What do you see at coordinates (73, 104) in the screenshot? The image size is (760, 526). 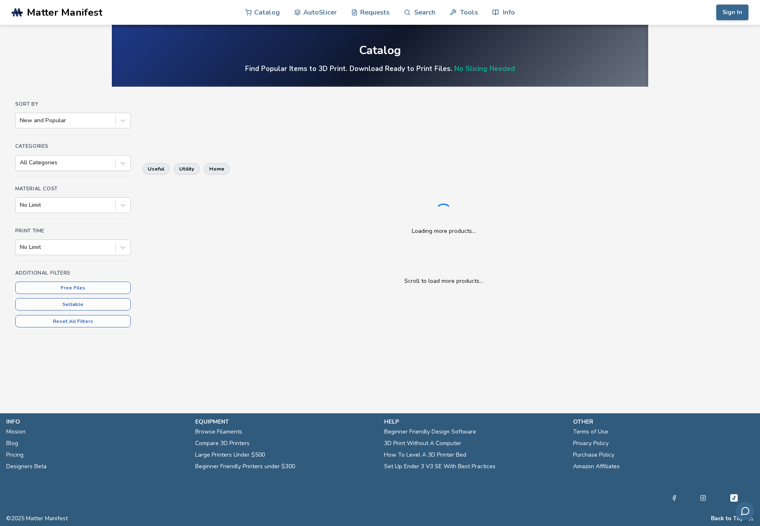 I see `h4: Sort By` at bounding box center [73, 104].